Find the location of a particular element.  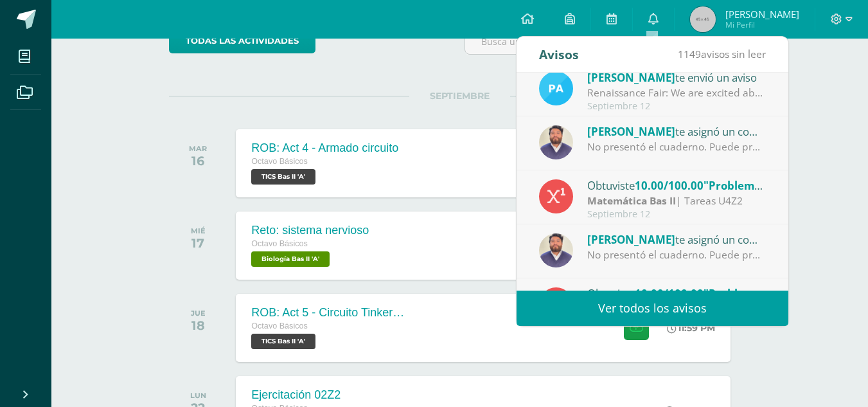

div: Renaissance Fair: We are excited about our Renaissance Fair and happy to share this invitation wi... is located at coordinates (676, 93).